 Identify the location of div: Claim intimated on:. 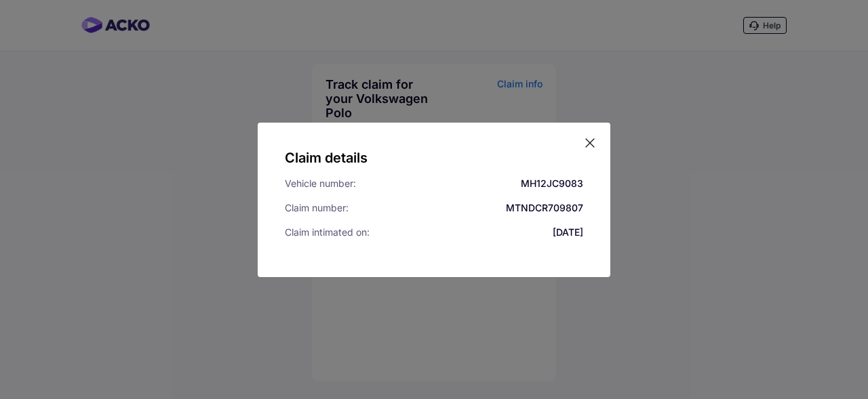
(327, 232).